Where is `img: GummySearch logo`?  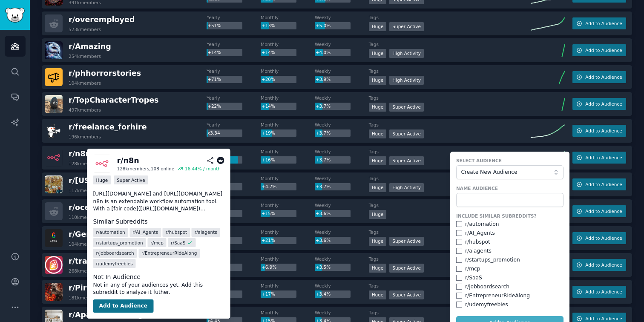 img: GummySearch logo is located at coordinates (15, 15).